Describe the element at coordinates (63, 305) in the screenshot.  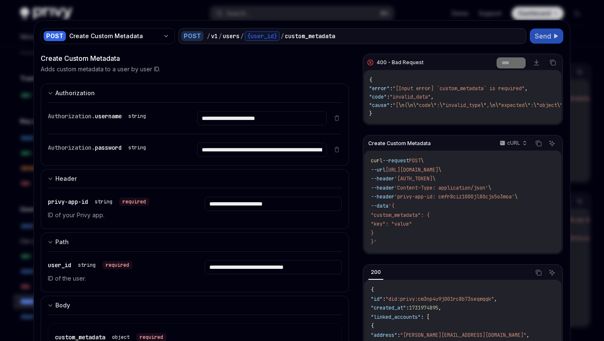
I see `div: Body` at that location.